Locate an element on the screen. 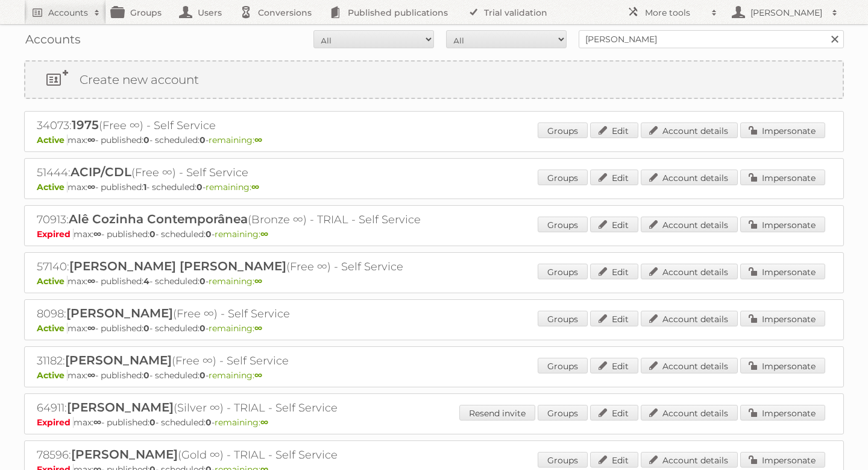  a: Resend invite is located at coordinates (497, 413).